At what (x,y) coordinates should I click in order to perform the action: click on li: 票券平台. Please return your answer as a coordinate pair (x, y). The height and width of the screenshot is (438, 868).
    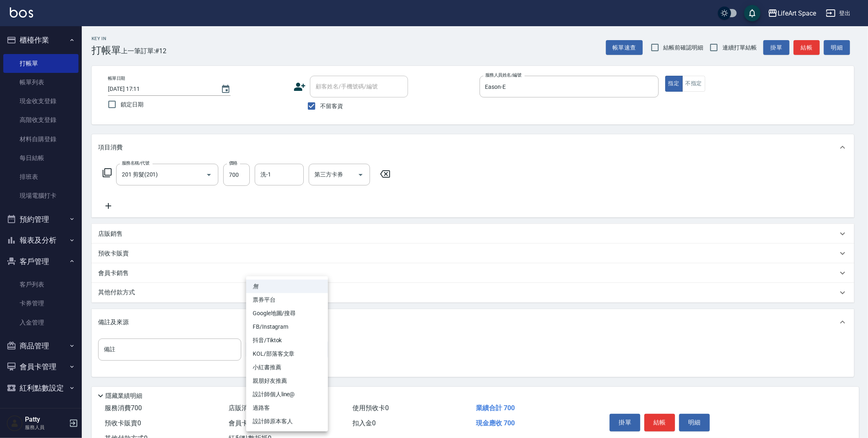
    Looking at the image, I should click on (287, 300).